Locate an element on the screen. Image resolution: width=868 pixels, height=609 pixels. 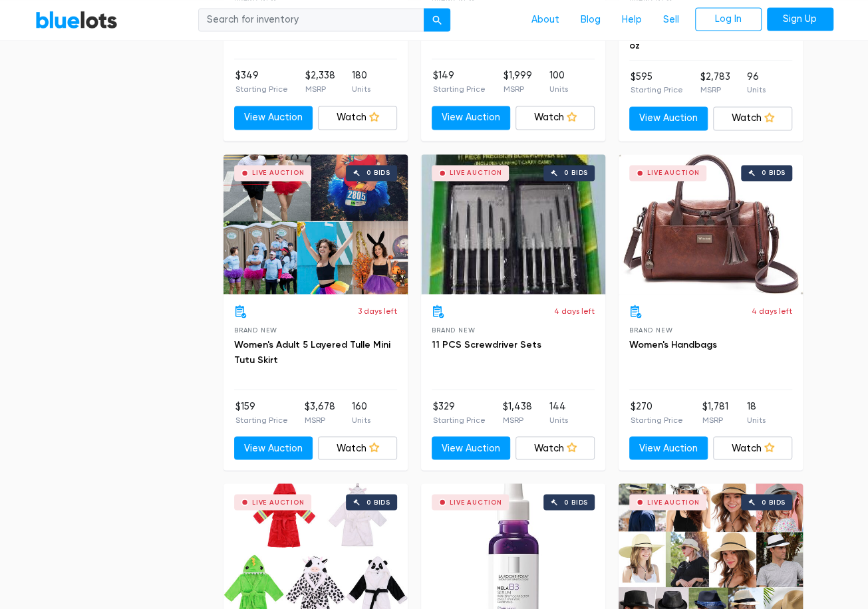
li: 18 is located at coordinates (756, 413).